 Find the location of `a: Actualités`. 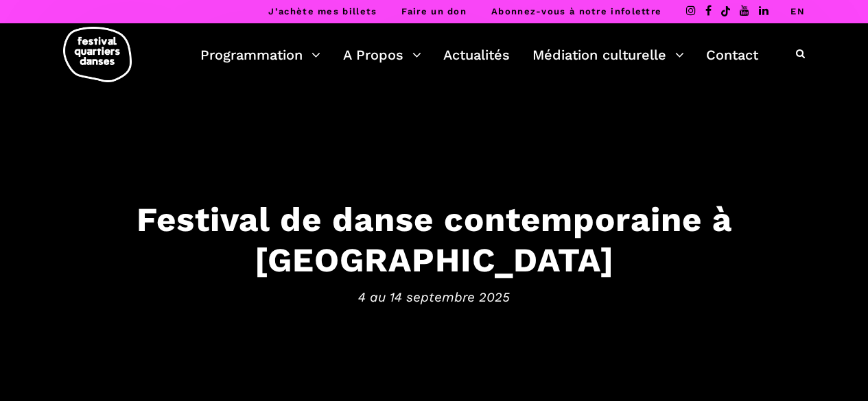

a: Actualités is located at coordinates (476, 55).